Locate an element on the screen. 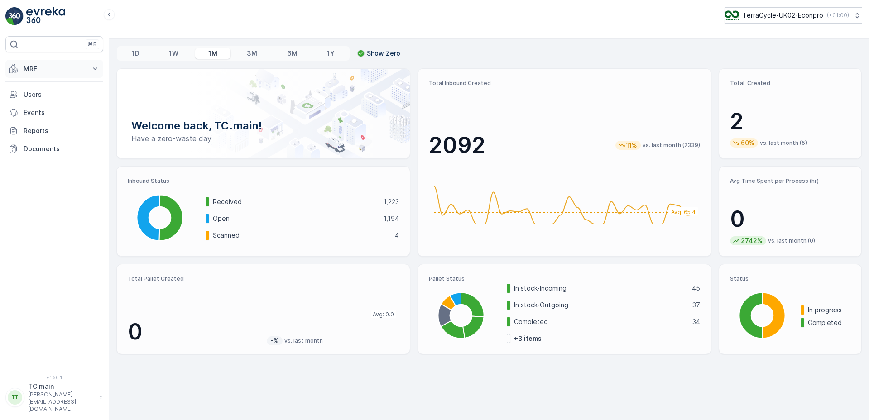 This screenshot has height=420, width=869. p: 2 is located at coordinates (790, 121).